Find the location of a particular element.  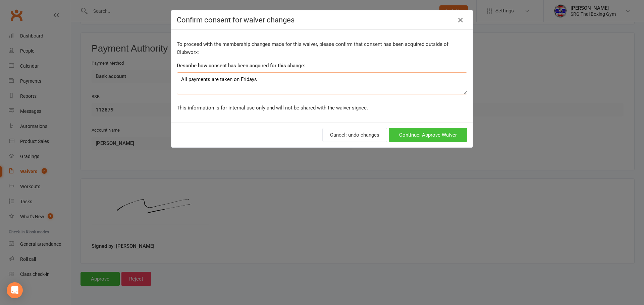

div: Open Intercom Messenger is located at coordinates (15, 290).